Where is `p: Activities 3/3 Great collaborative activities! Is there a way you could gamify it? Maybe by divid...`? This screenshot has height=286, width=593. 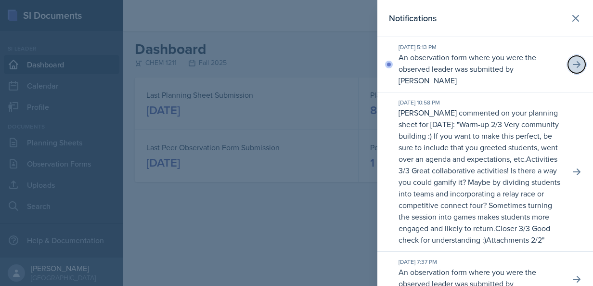 p: Activities 3/3 Great collaborative activities! Is there a way you could gamify it? Maybe by divid... is located at coordinates (480, 194).